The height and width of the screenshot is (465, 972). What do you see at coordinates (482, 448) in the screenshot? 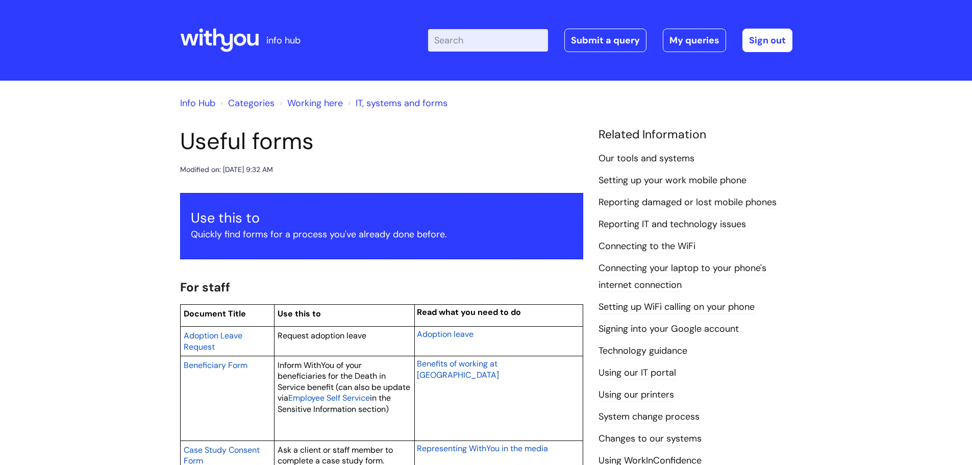
I see `span: Representing WithYou in the media` at bounding box center [482, 448].